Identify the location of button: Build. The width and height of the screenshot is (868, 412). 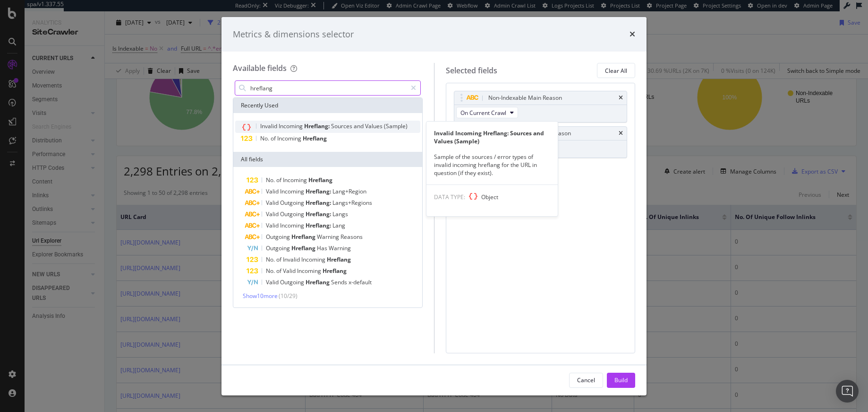
(621, 380).